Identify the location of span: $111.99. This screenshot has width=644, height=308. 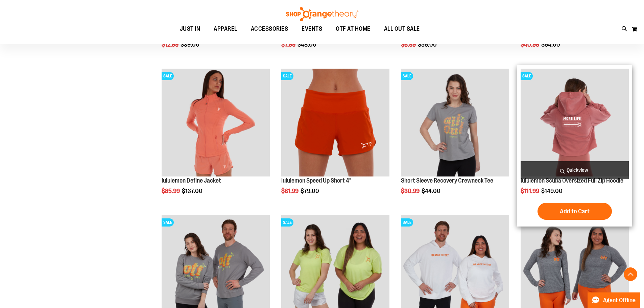
(530, 191).